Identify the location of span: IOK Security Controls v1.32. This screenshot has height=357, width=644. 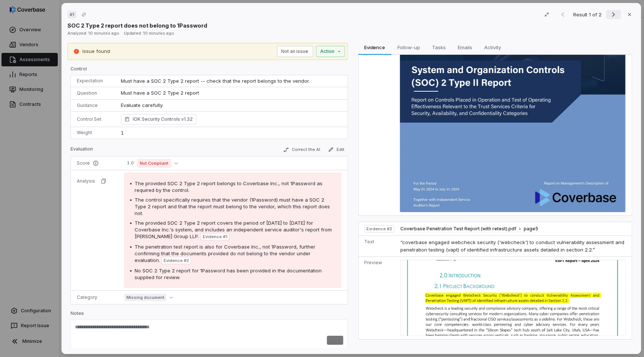
(163, 119).